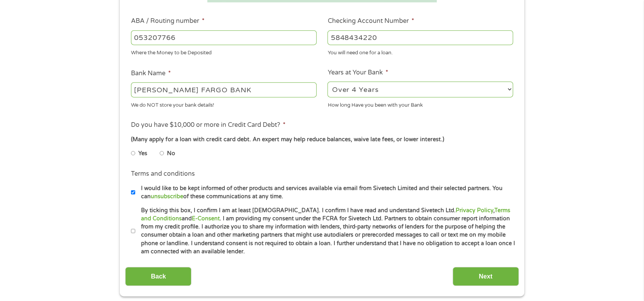 The height and width of the screenshot is (301, 644). Describe the element at coordinates (325, 215) in the screenshot. I see `a: Terms and Conditions` at that location.